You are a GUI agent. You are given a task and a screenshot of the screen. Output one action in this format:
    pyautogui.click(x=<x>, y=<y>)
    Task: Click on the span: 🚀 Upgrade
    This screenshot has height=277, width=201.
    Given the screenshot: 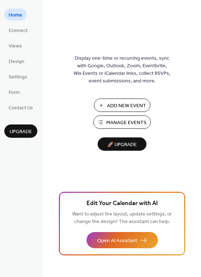 What is the action you would take?
    pyautogui.click(x=122, y=145)
    